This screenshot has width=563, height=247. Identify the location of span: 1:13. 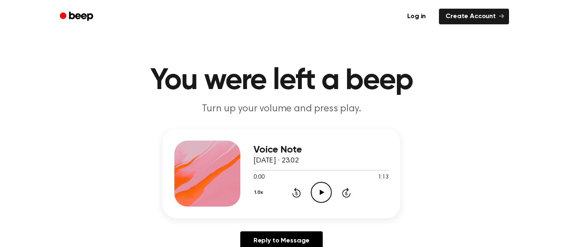
(383, 177).